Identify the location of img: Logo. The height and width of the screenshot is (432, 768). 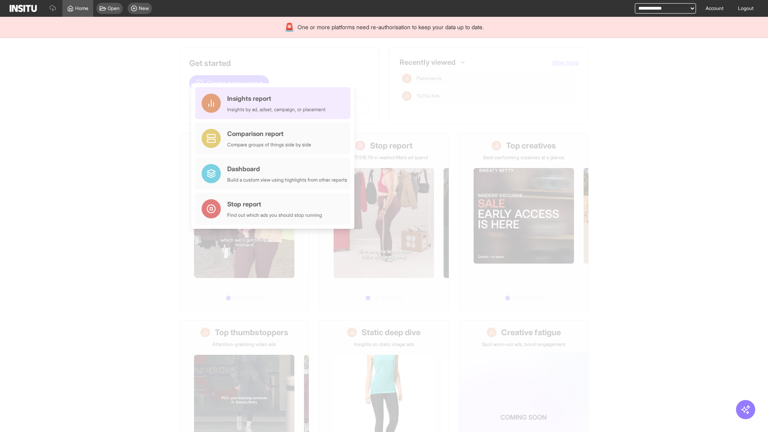
(23, 8).